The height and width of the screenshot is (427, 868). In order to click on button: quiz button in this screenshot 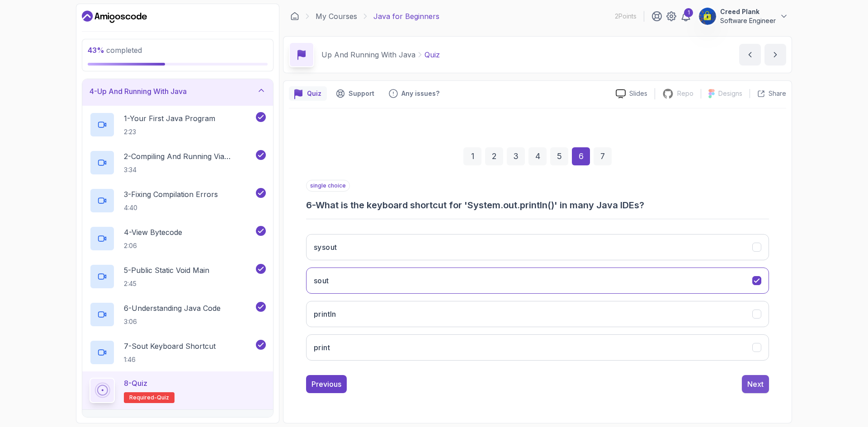, I will do `click(308, 93)`.